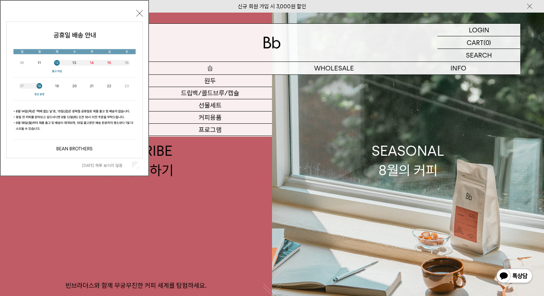 The image size is (544, 296). What do you see at coordinates (210, 93) in the screenshot?
I see `a: 드립백/콜드브루/캡슐` at bounding box center [210, 93].